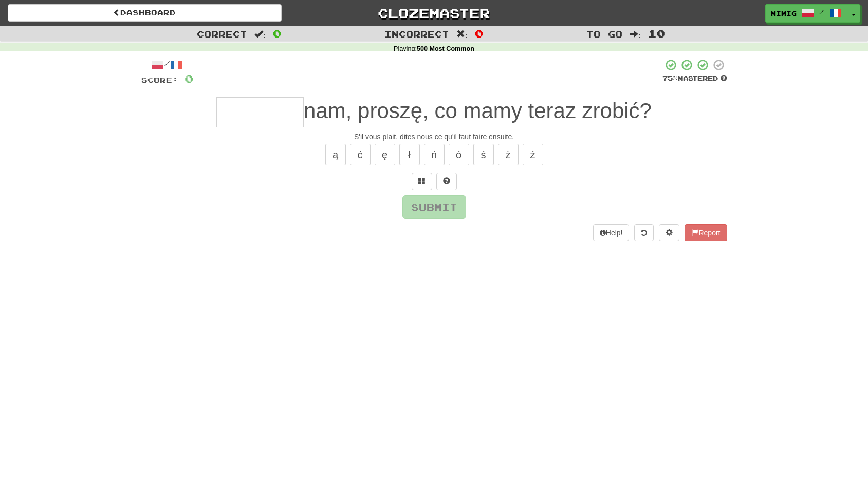 The width and height of the screenshot is (868, 502). What do you see at coordinates (433, 13) in the screenshot?
I see `a: Clozemaster` at bounding box center [433, 13].